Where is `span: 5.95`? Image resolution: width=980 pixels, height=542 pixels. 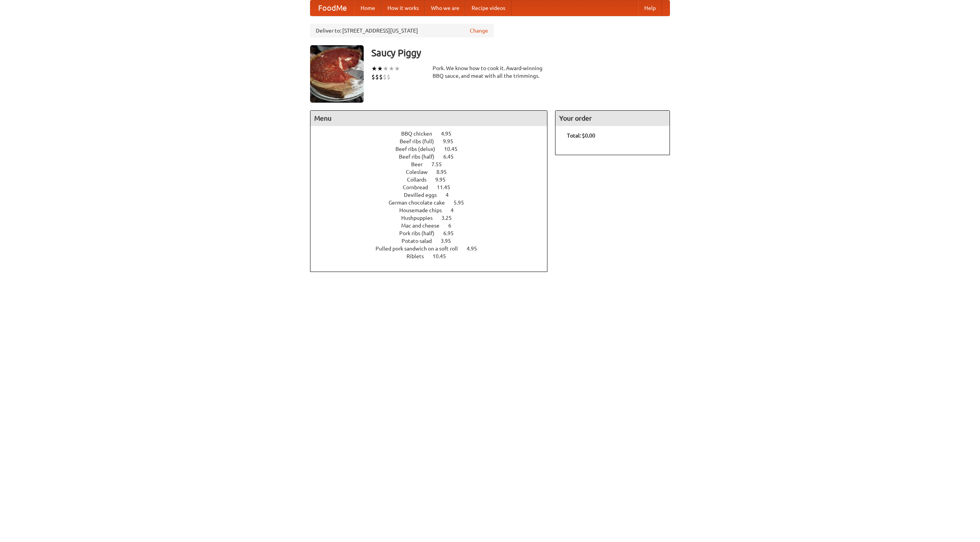
span: 5.95 is located at coordinates (462, 202).